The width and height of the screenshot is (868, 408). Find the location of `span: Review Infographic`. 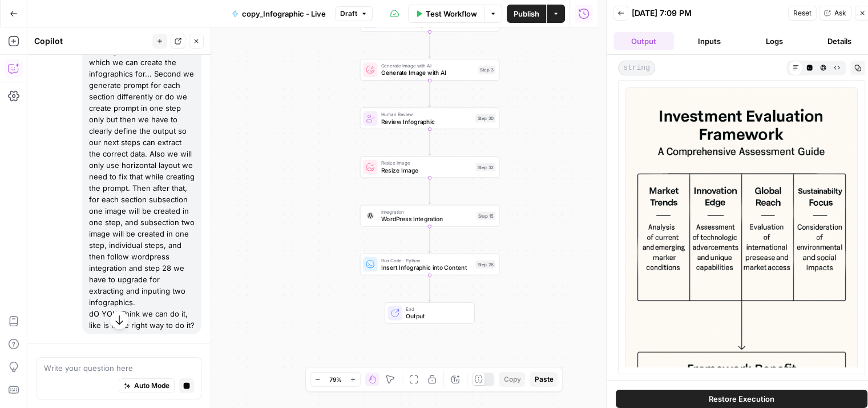

span: Review Infographic is located at coordinates (427, 122).